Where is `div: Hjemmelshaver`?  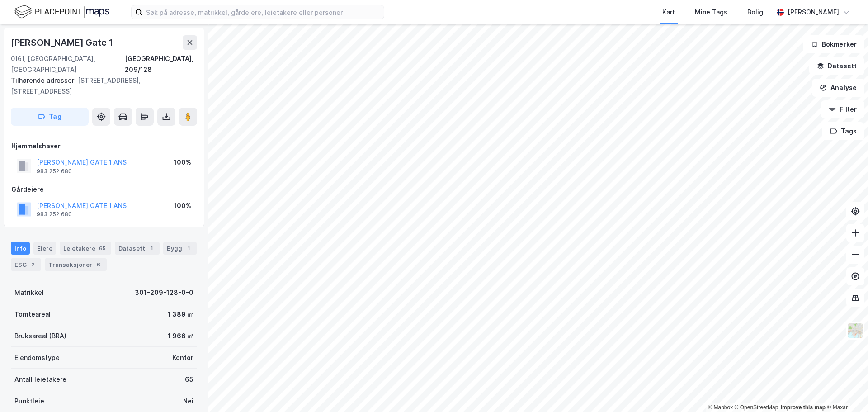 div: Hjemmelshaver is located at coordinates (104, 146).